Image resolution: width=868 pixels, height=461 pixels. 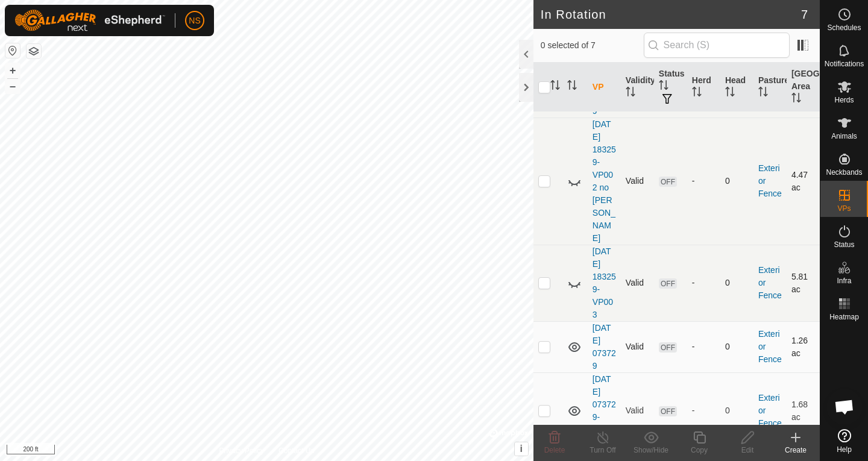 What do you see at coordinates (592, 45) in the screenshot?
I see `span: 0 selected of 7` at bounding box center [592, 45].